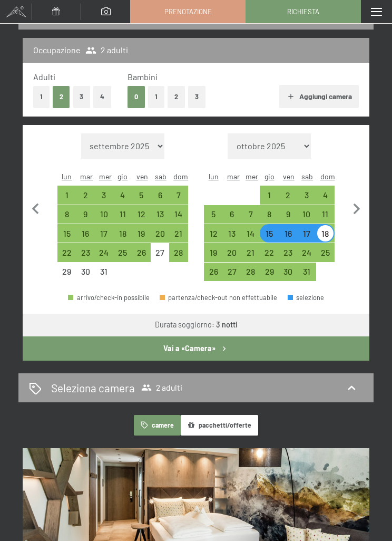 This screenshot has width=392, height=541. Describe the element at coordinates (306, 233) in the screenshot. I see `div: Sat Jan 17 2026` at that location.